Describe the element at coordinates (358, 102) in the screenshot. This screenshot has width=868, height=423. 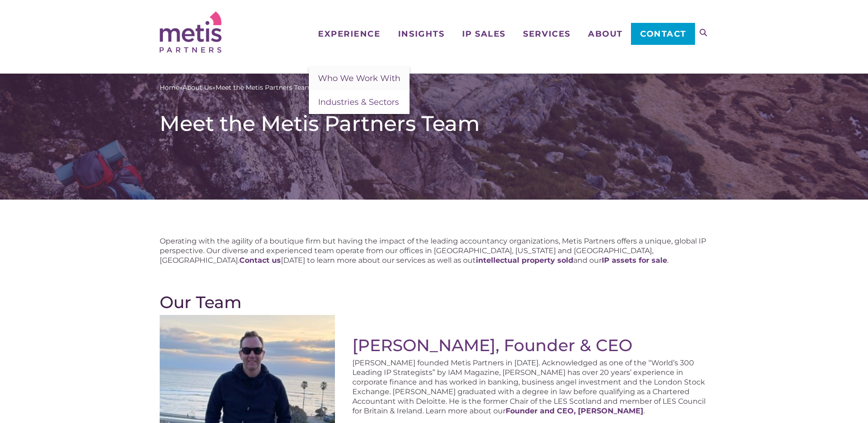
I see `span: Industries & Sectors` at that location.